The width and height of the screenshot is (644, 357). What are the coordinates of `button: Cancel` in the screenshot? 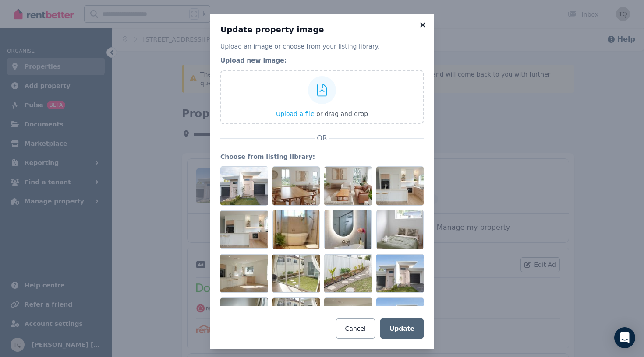 It's located at (356, 329).